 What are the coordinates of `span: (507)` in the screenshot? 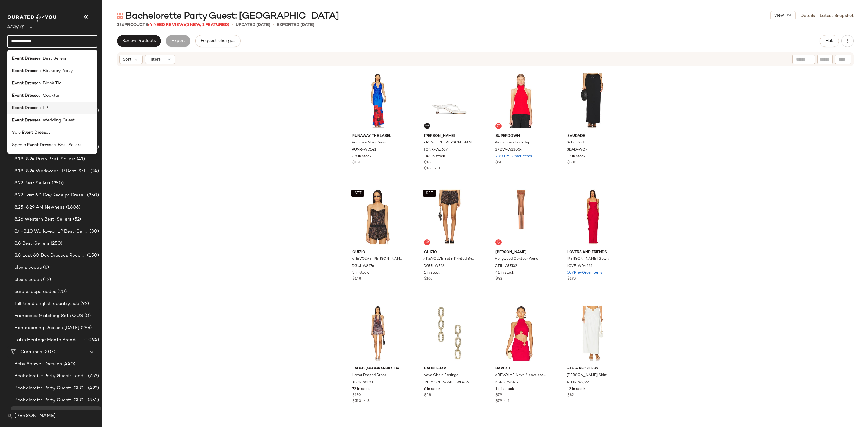 It's located at (48, 352).